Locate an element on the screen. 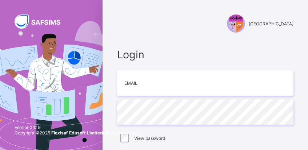 This screenshot has height=150, width=308. span: Version 0.1.19 is located at coordinates (78, 128).